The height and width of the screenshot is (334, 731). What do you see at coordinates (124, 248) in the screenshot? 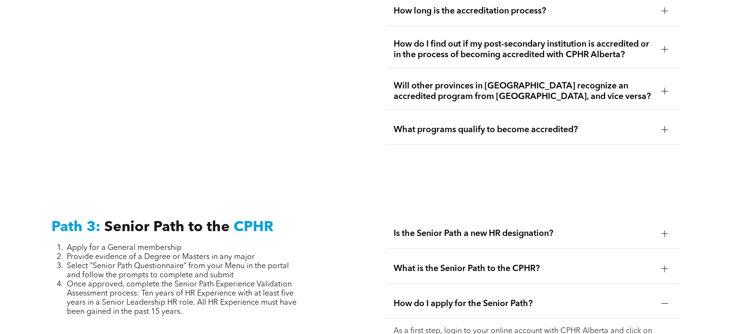
I see `span: Apply for a General membership` at bounding box center [124, 248].